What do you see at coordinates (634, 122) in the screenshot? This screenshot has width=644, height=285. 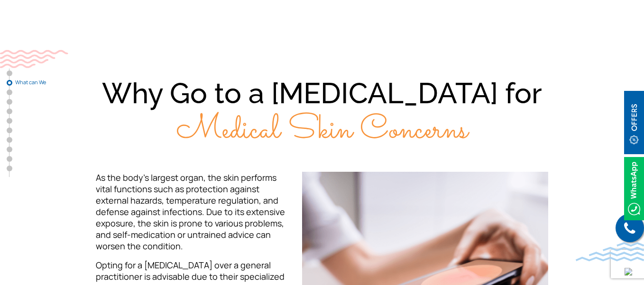 I see `img: offerBt` at bounding box center [634, 122].